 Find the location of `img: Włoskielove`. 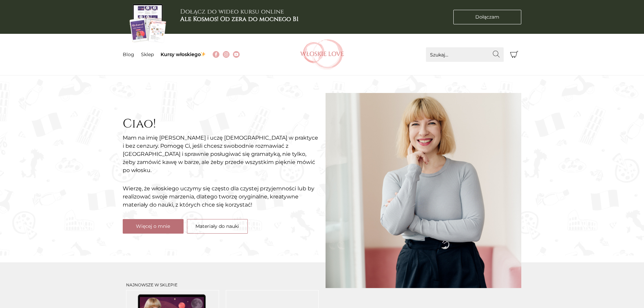

img: Włoskielove is located at coordinates (322, 54).